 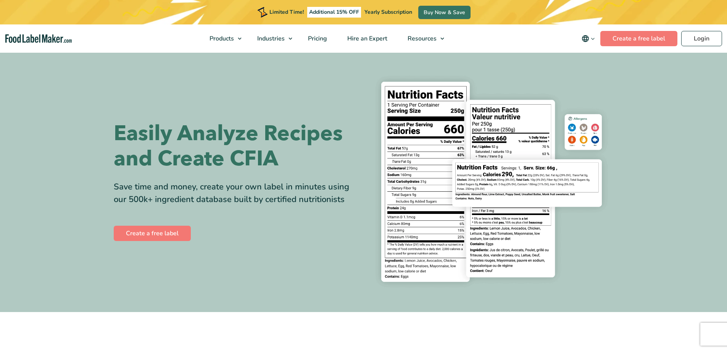 I want to click on a: Pricing, so click(x=317, y=39).